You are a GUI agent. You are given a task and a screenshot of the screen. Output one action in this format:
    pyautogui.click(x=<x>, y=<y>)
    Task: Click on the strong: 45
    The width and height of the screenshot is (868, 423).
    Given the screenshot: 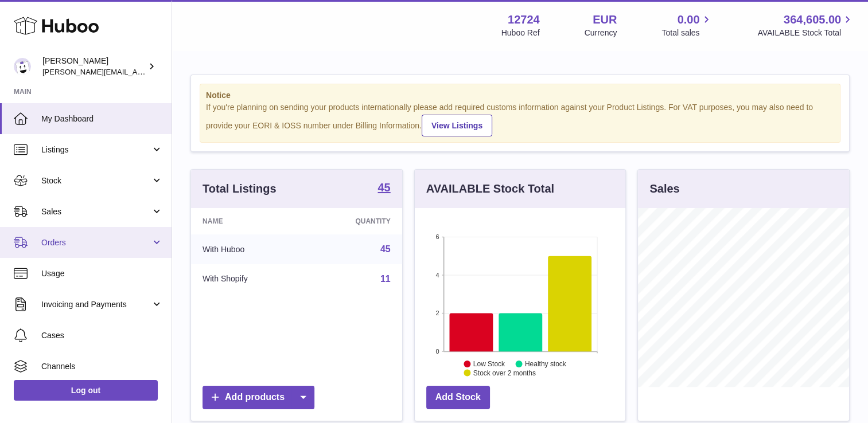 What is the action you would take?
    pyautogui.click(x=384, y=188)
    